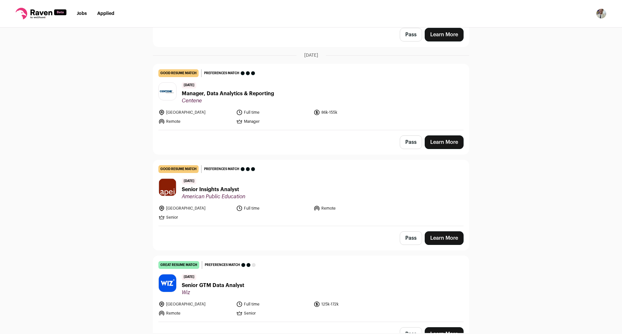  Describe the element at coordinates (106, 14) in the screenshot. I see `a: Applied` at that location.